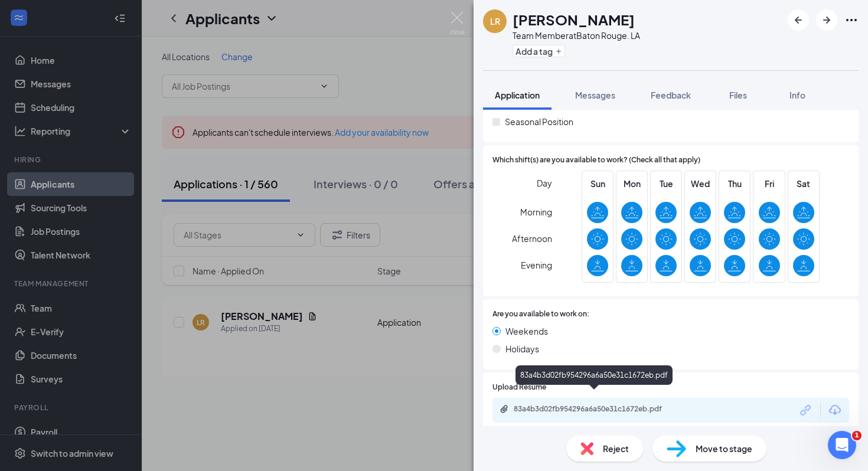  Describe the element at coordinates (835, 410) in the screenshot. I see `a: Download` at that location.